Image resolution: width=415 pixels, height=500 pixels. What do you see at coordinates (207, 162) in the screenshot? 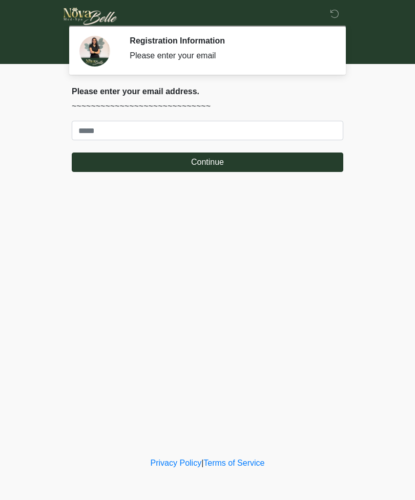
I see `button: Continue` at bounding box center [207, 162].